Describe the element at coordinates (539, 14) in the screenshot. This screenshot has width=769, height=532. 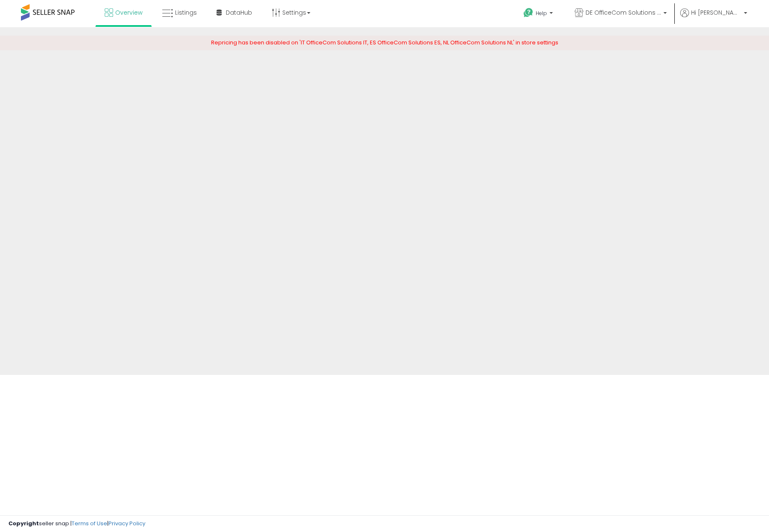
I see `a: Help` at that location.